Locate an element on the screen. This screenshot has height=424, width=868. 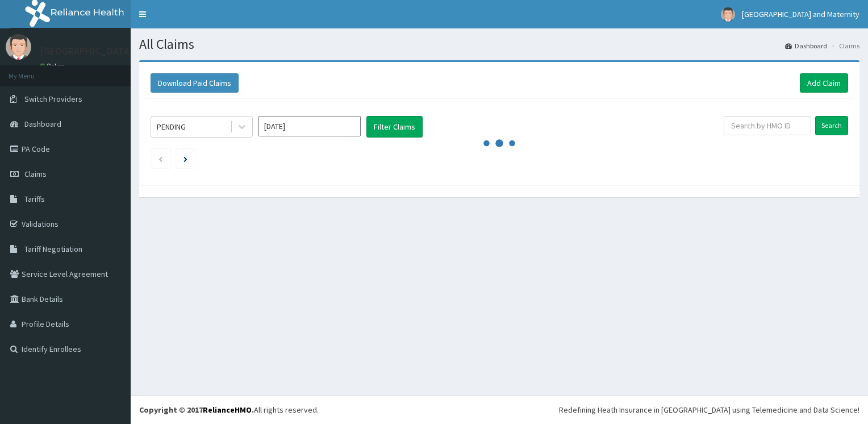
a: Add Claim is located at coordinates (824, 83).